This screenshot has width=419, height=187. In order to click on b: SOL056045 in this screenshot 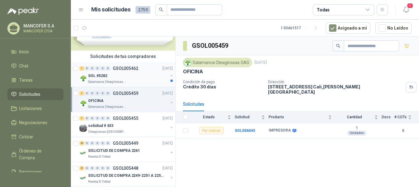, I will do `click(245, 131)`.